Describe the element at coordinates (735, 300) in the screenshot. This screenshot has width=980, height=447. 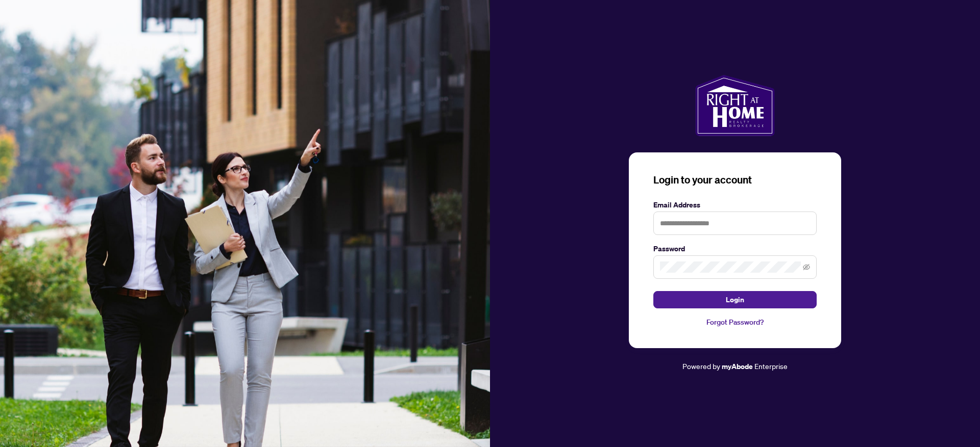
I see `button: Login` at that location.